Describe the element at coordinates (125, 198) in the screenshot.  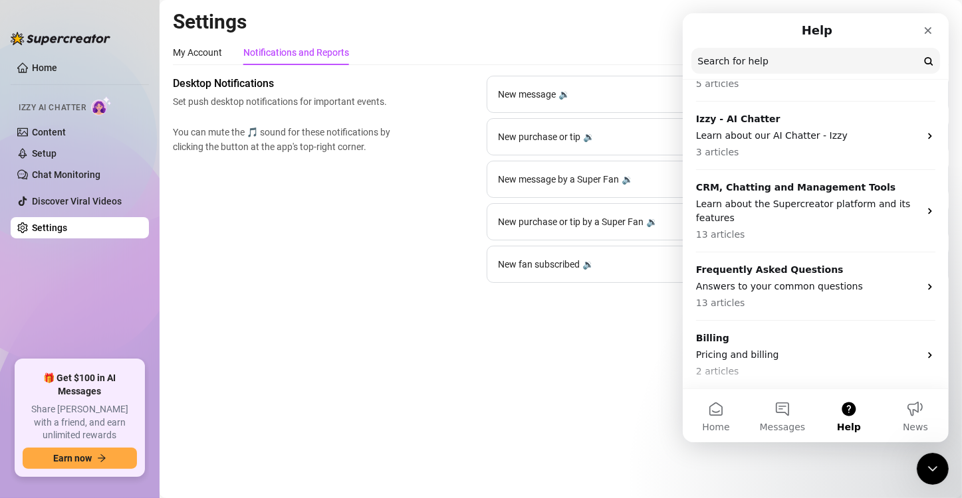
I see `p: Learn about the Supercreator platform and its features` at that location.